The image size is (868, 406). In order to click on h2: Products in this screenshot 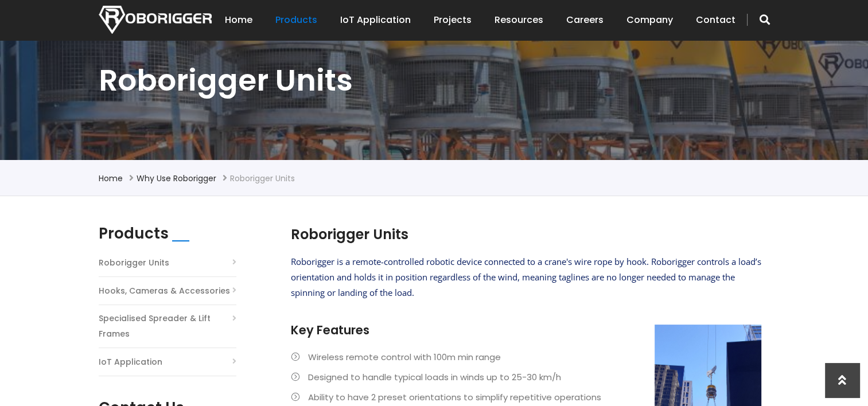, I will do `click(133, 233)`.